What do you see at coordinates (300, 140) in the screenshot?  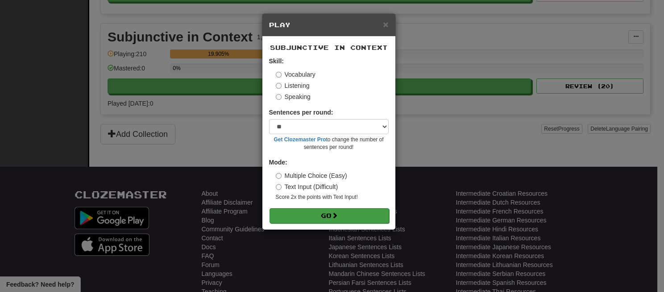 I see `a: Get Clozemaster Pro` at bounding box center [300, 140].